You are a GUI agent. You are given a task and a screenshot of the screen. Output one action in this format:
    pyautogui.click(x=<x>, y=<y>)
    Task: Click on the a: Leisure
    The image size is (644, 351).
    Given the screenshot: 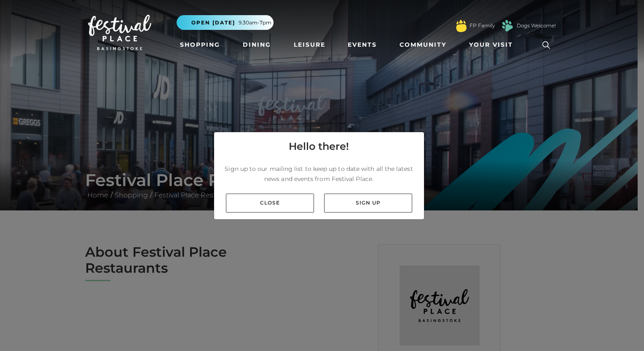 What is the action you would take?
    pyautogui.click(x=309, y=45)
    